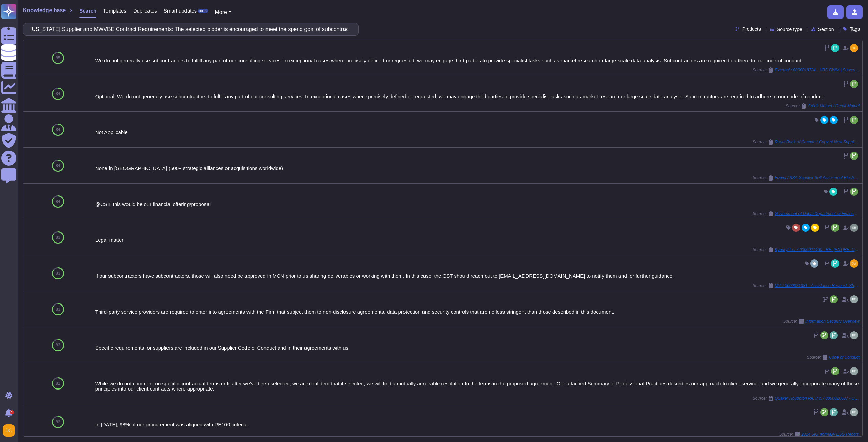  Describe the element at coordinates (223, 13) in the screenshot. I see `button: More` at that location.